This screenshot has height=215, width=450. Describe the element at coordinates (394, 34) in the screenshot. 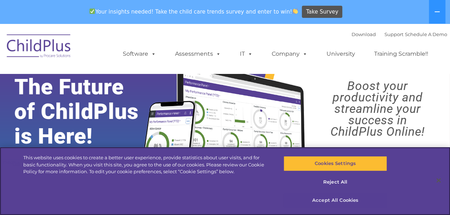

I see `a: Support` at that location.